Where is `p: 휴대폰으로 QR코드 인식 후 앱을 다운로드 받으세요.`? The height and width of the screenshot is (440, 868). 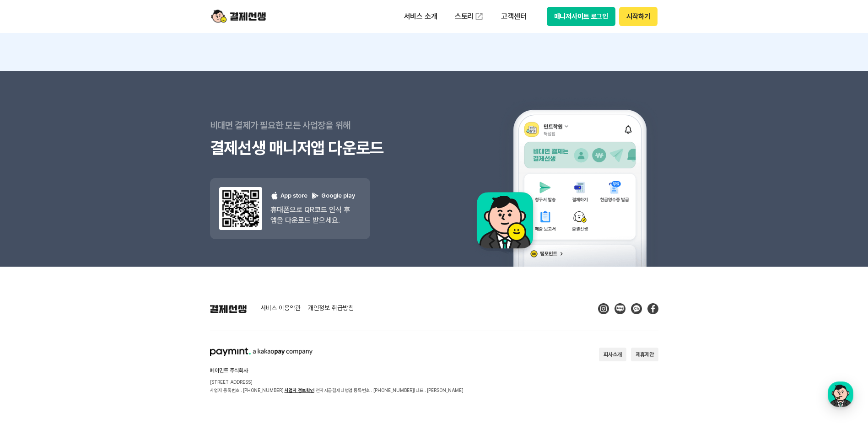
p: 휴대폰으로 QR코드 인식 후 앱을 다운로드 받으세요. is located at coordinates (312, 215).